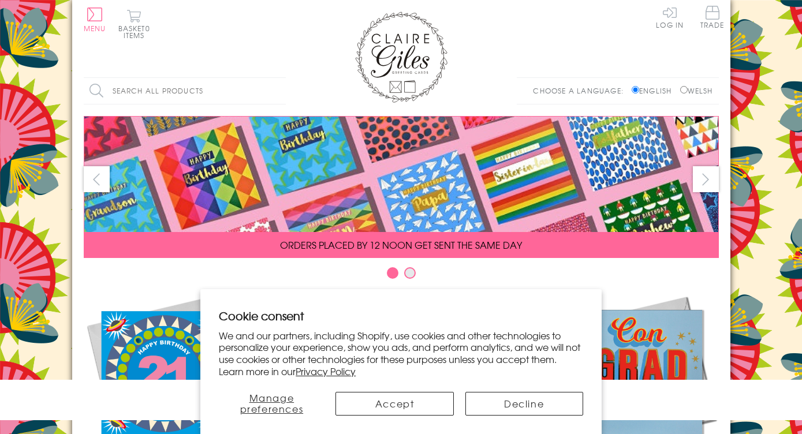 Image resolution: width=802 pixels, height=434 pixels. I want to click on p: We and our partners, including Shopify, use cookies and other technologies to personalize your ex..., so click(401, 354).